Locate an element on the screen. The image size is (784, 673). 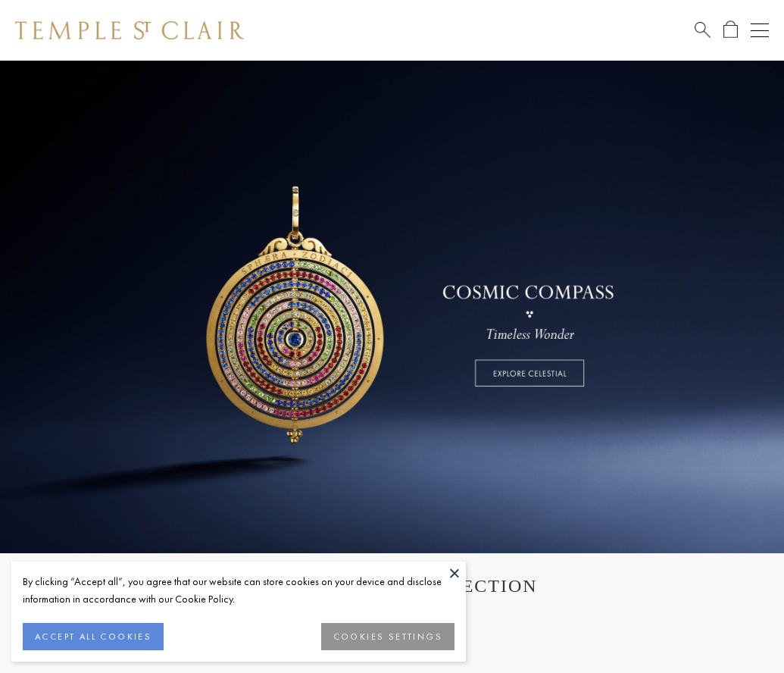
button: Open navigation is located at coordinates (760, 30).